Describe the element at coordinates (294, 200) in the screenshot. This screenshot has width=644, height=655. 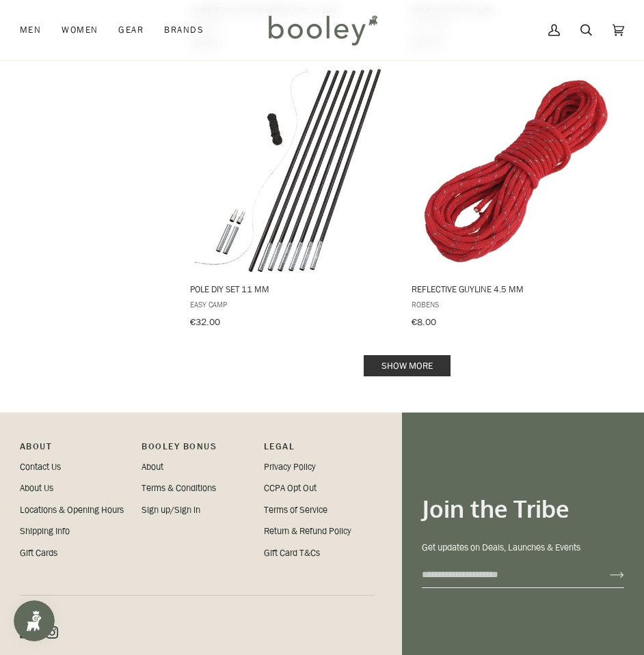
I see `a: Pole DIY Set 11 mm` at that location.